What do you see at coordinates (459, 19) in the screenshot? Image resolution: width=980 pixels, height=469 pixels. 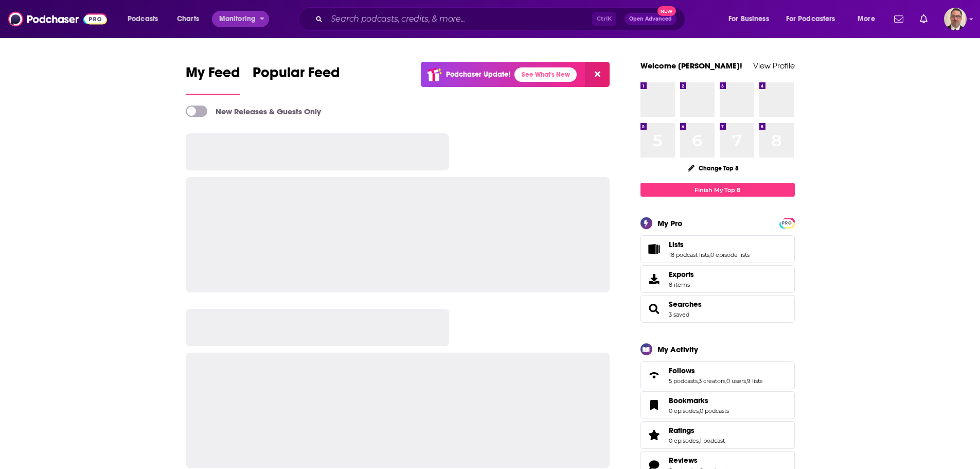 I see `input: Search podcasts, credits, & more...` at bounding box center [459, 19].